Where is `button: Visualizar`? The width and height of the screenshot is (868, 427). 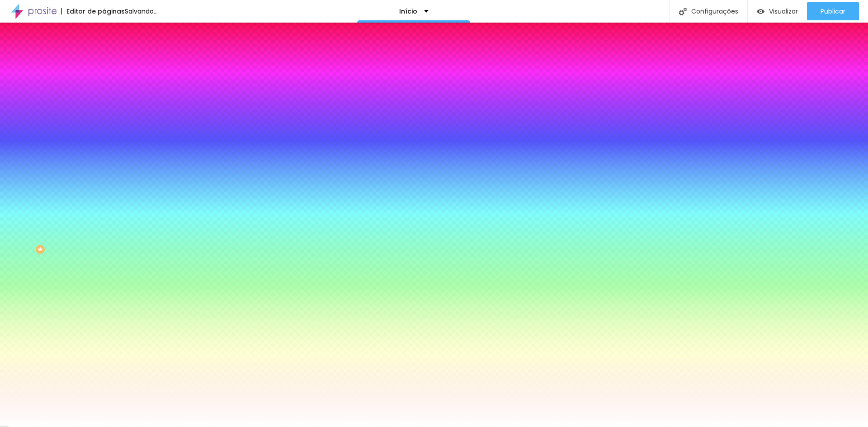
button: Visualizar is located at coordinates (777, 11).